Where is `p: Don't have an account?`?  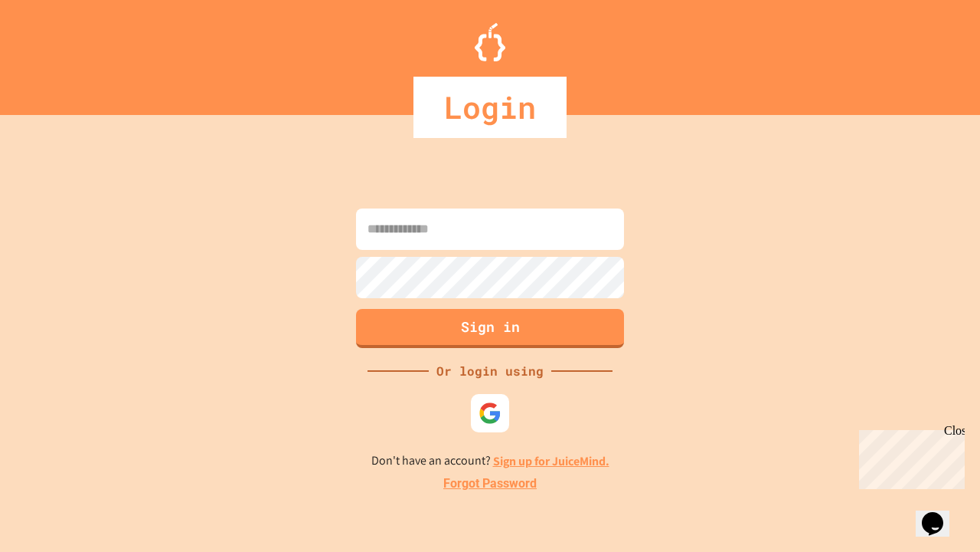
p: Don't have an account? is located at coordinates (490, 461).